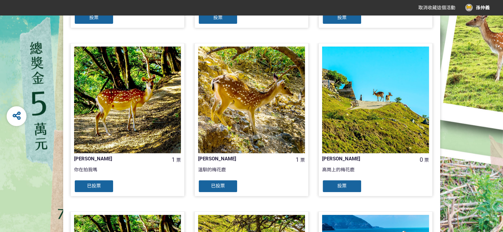 The height and width of the screenshot is (232, 503). Describe the element at coordinates (375, 173) in the screenshot. I see `div: 高崗上的梅花鹿` at that location.